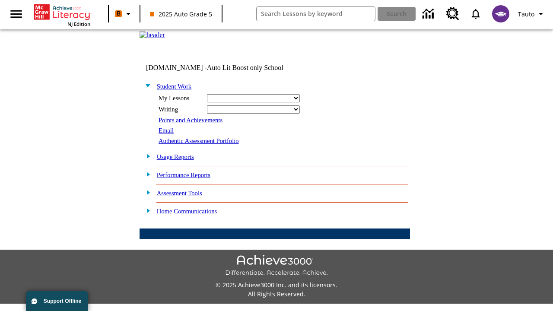 The width and height of the screenshot is (553, 311). Describe the element at coordinates (176, 157) in the screenshot. I see `a: Usage Reports` at that location.